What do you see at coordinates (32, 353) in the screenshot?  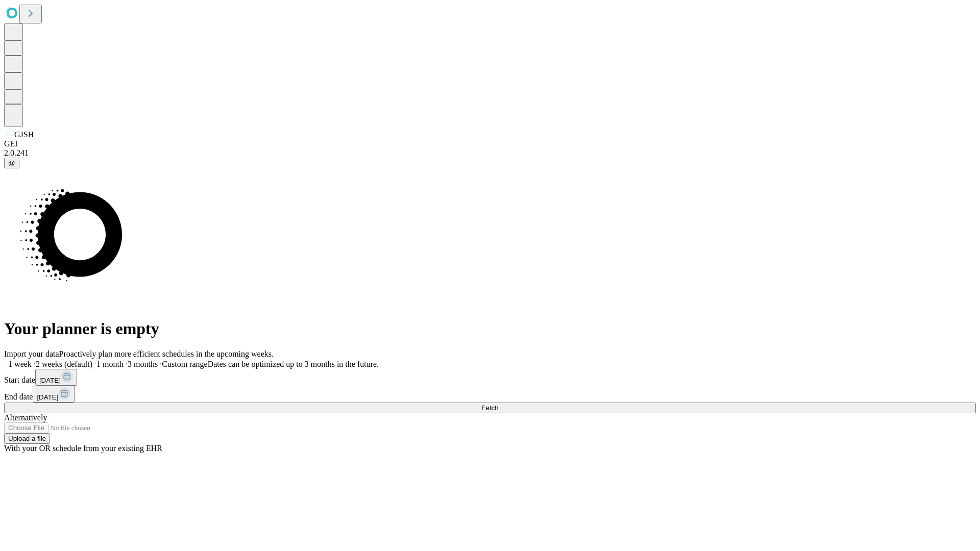 I see `span: Import your data` at bounding box center [32, 353].